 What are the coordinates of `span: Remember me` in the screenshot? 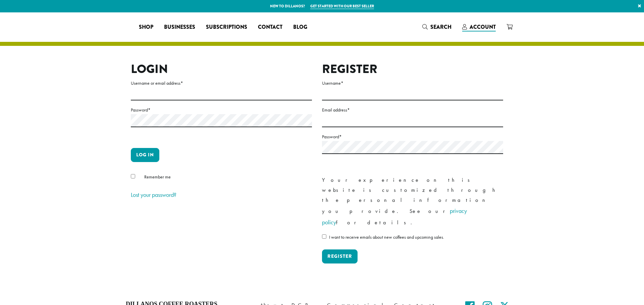 It's located at (157, 177).